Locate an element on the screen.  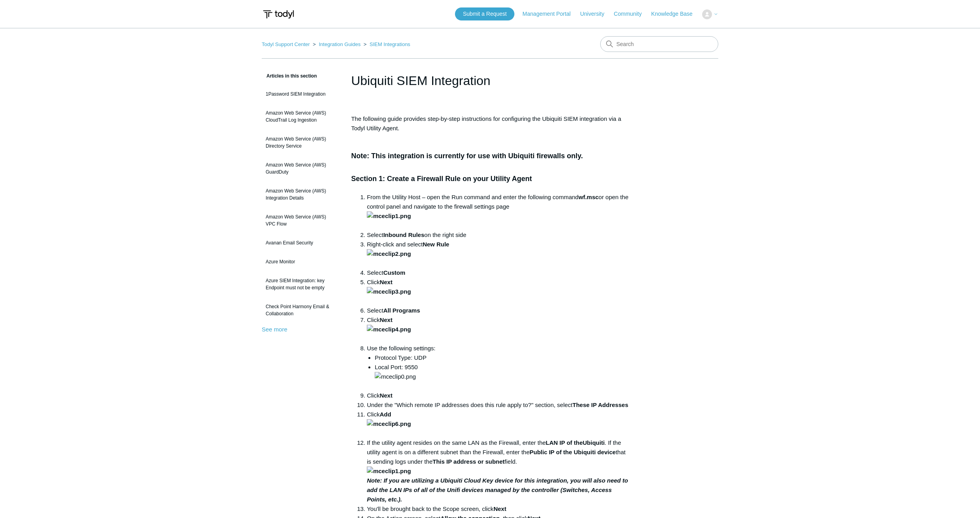
strong: Add is located at coordinates (389, 418).